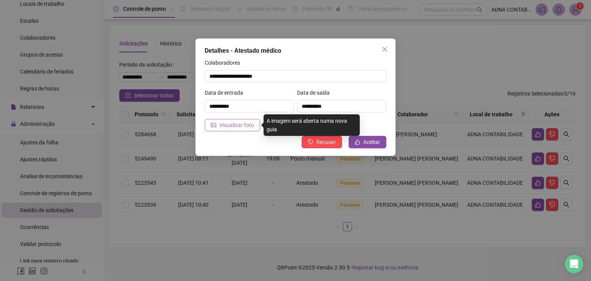 Image resolution: width=591 pixels, height=281 pixels. I want to click on span: dislike, so click(310, 142).